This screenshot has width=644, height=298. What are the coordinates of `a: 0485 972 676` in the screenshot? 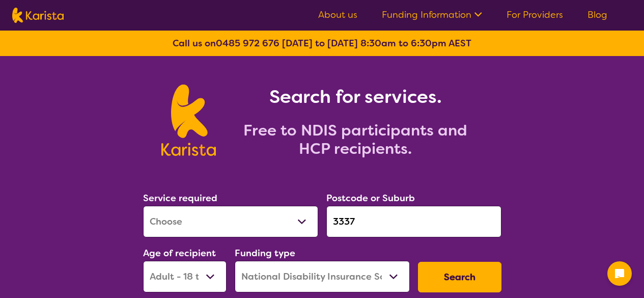 It's located at (248, 43).